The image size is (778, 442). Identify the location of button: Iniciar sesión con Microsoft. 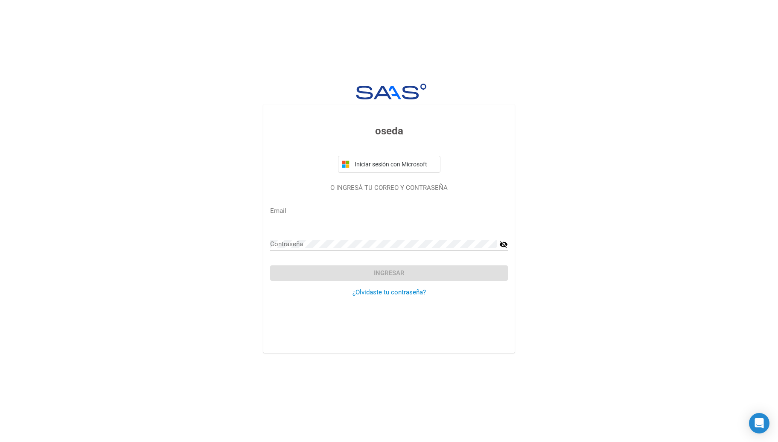
(389, 164).